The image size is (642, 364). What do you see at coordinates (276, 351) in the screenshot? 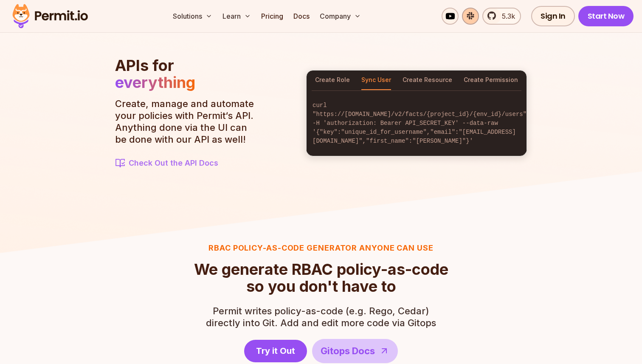
I see `span: Try it Out` at bounding box center [276, 351].